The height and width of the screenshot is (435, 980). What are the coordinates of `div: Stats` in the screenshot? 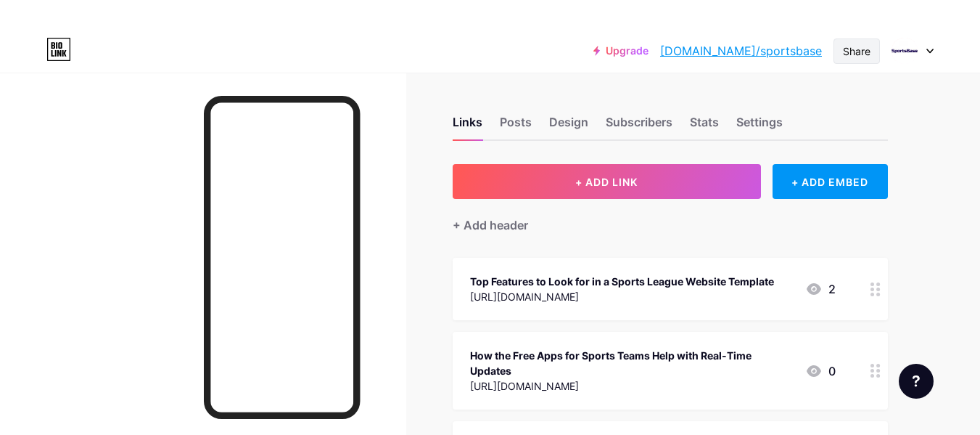 It's located at (704, 126).